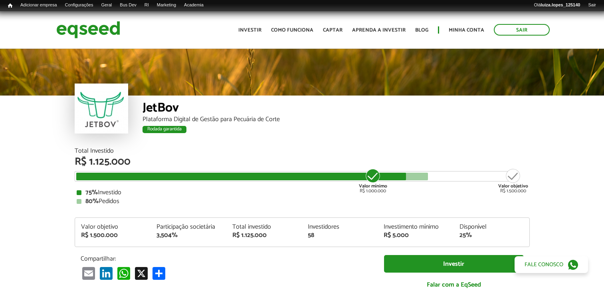  I want to click on a: Configurações, so click(79, 5).